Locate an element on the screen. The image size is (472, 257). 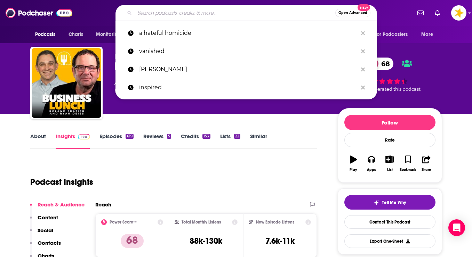
span: New is located at coordinates (364, 7).